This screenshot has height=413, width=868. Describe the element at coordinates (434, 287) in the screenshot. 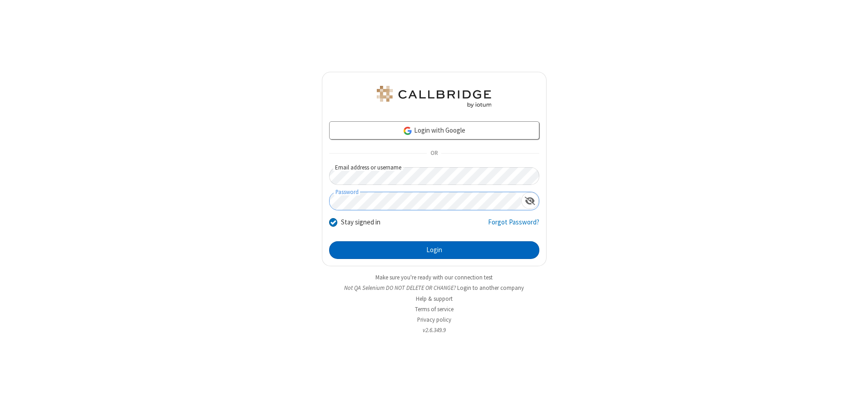

I see `li: Not QA Selenium DO NOT DELETE OR CHANGE?` at that location.